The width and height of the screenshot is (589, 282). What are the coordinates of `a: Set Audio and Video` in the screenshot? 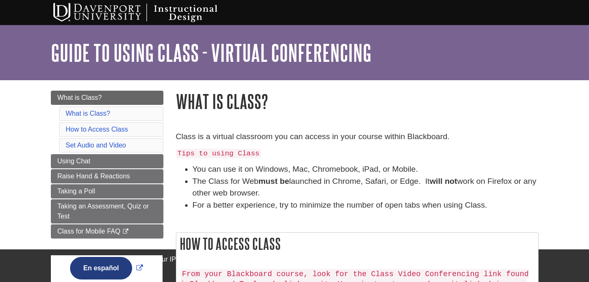 It's located at (96, 145).